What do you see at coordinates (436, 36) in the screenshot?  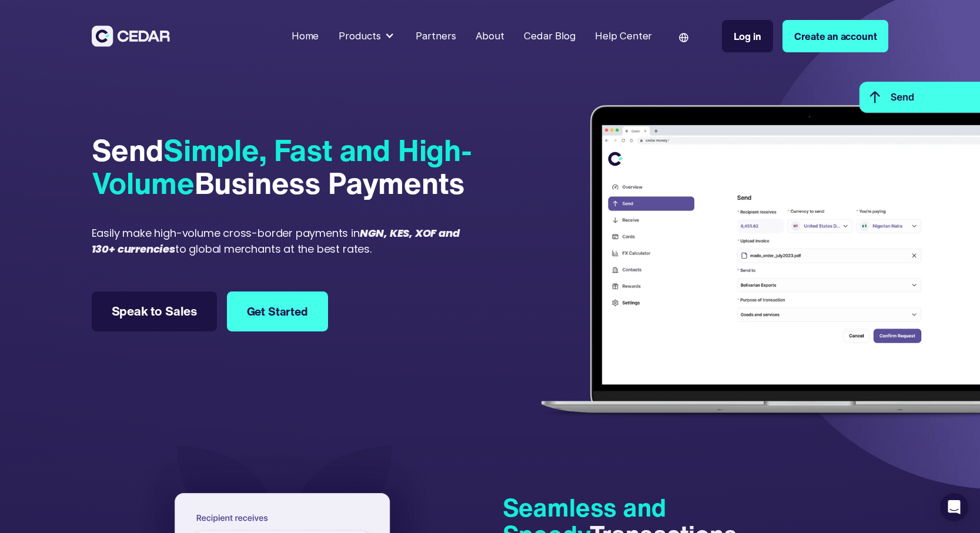 I see `div: Partners` at bounding box center [436, 36].